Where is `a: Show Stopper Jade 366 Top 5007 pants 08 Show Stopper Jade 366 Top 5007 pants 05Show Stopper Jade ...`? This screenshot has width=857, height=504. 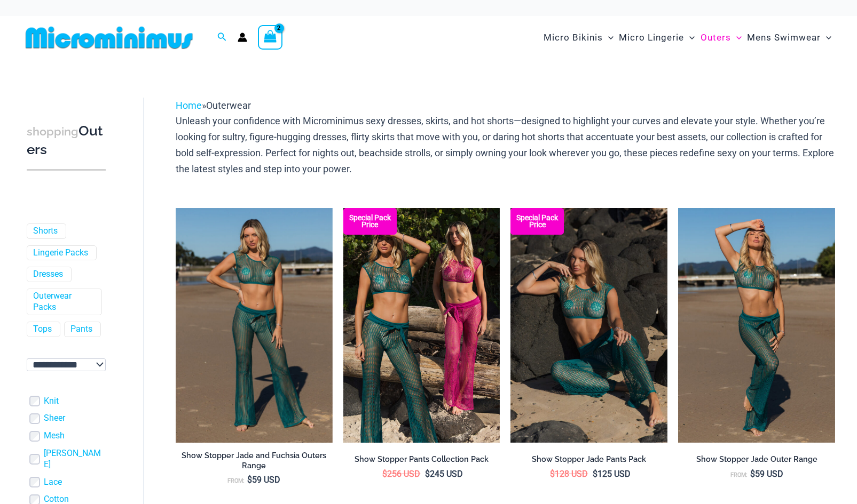
a: Show Stopper Jade 366 Top 5007 pants 08 Show Stopper Jade 366 Top 5007 pants 05Show Stopper Jade ... is located at coordinates (588, 325).